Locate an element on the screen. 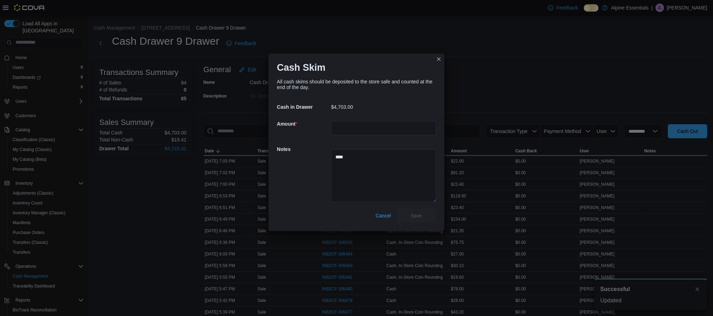 This screenshot has width=713, height=316. p: $4,703.00 is located at coordinates (342, 107).